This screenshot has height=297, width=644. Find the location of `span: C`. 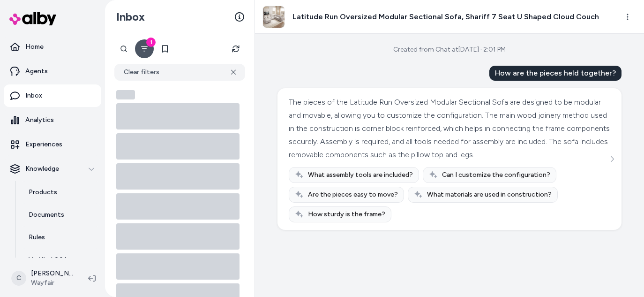

span: C is located at coordinates (19, 278).